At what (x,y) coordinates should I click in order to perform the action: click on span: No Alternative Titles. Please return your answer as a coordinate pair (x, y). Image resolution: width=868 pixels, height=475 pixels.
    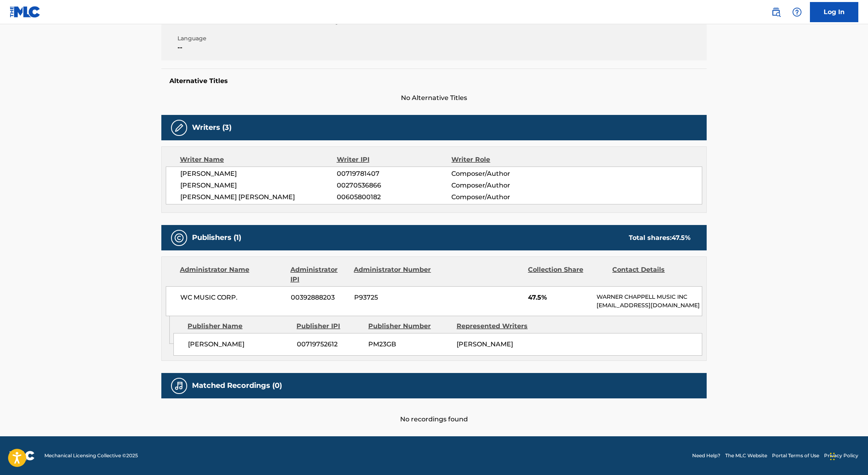
    Looking at the image, I should click on (434, 98).